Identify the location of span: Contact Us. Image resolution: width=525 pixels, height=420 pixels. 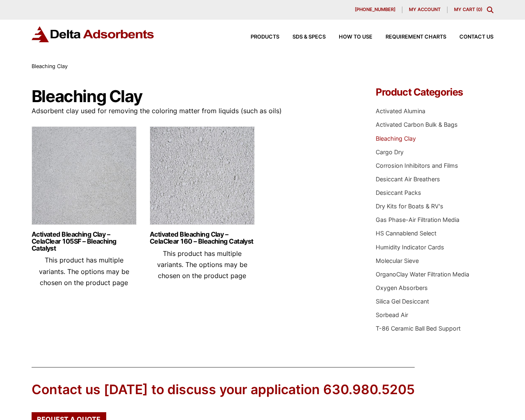
(476, 37).